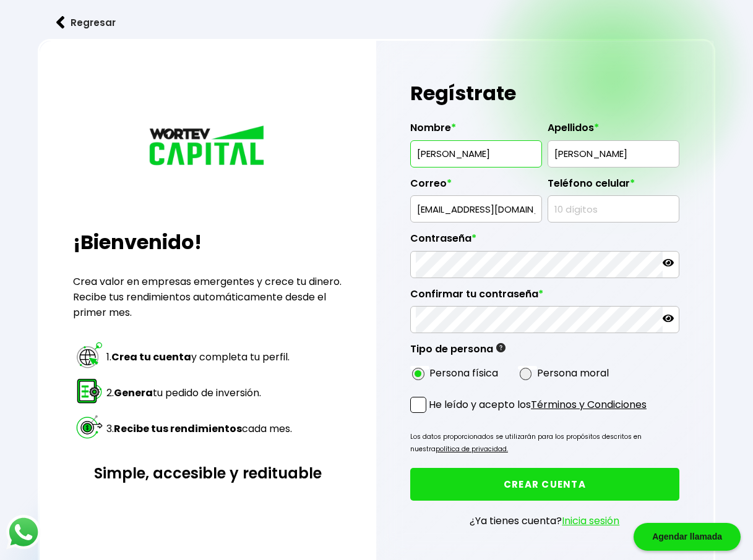  What do you see at coordinates (133, 393) in the screenshot?
I see `strong: Genera` at bounding box center [133, 393].